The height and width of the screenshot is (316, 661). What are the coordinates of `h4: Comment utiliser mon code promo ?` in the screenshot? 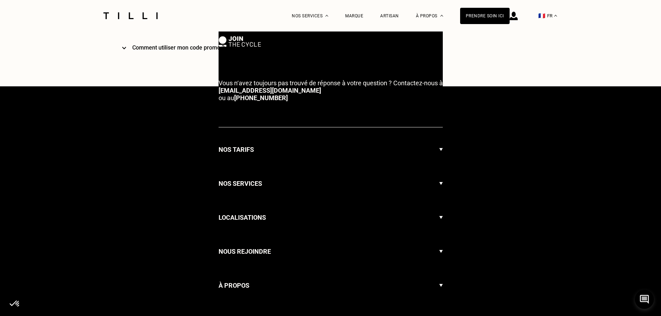 It's located at (341, 47).